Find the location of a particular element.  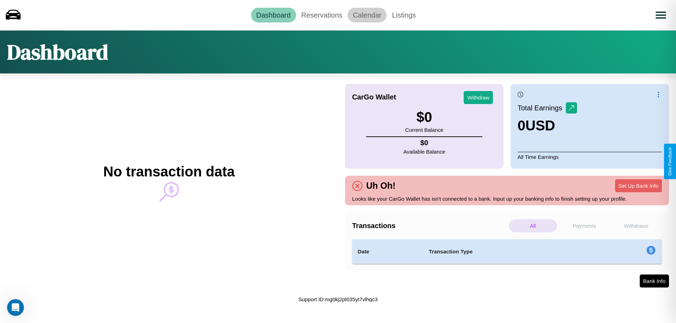

h4: Uh Oh! is located at coordinates (380, 186).